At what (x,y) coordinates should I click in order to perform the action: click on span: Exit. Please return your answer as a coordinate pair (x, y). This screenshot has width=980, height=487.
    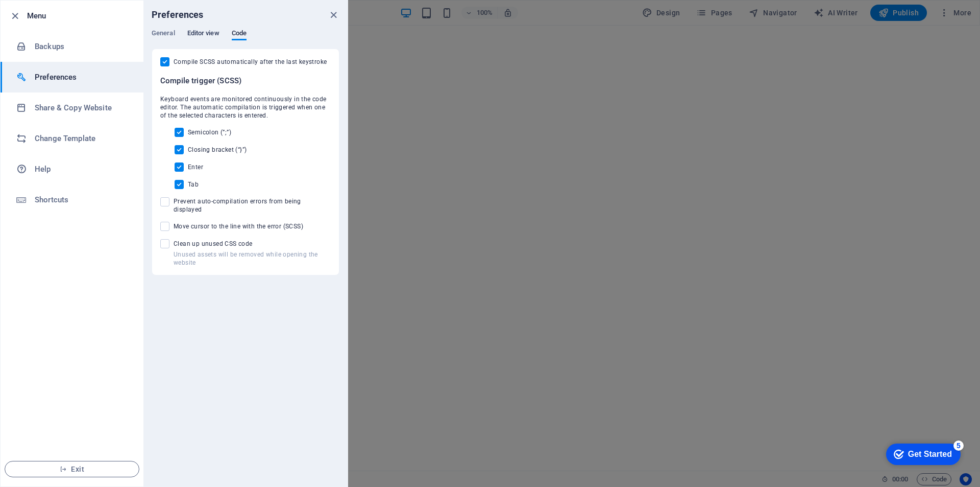
    Looking at the image, I should click on (72, 469).